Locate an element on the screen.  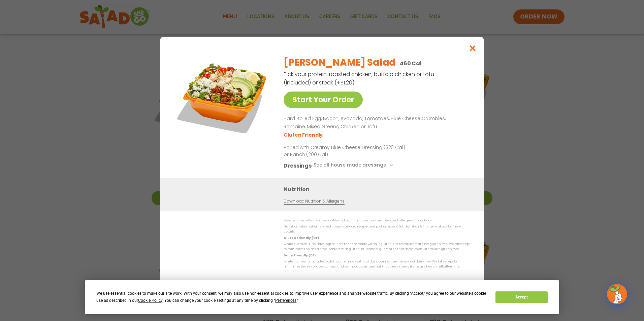
p: Hard Boiled Egg, Bacon, Avocado, Tomatoes, Blue Cheese Crumbles, Romaine, Mixed Greens, Chicken o... is located at coordinates (375, 123).